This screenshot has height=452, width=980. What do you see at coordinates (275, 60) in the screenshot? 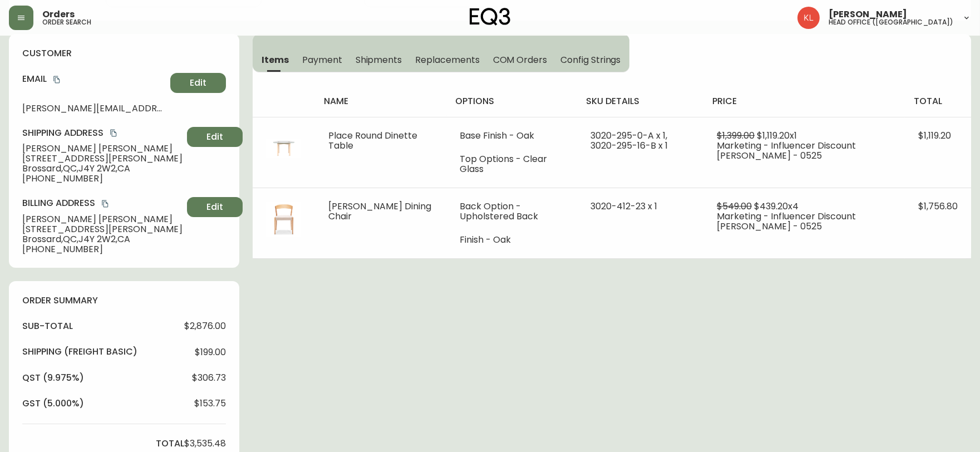
I see `span: Items` at bounding box center [275, 60].